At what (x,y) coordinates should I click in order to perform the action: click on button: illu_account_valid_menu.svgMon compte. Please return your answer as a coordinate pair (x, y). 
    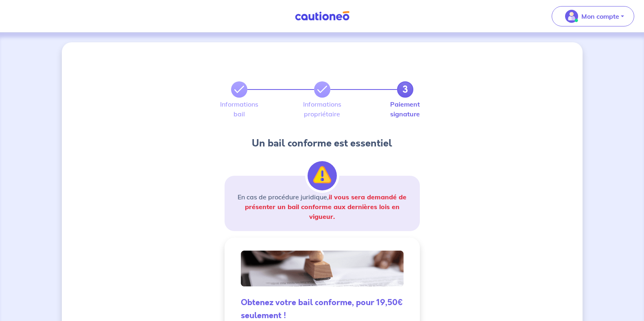
    Looking at the image, I should click on (592, 17).